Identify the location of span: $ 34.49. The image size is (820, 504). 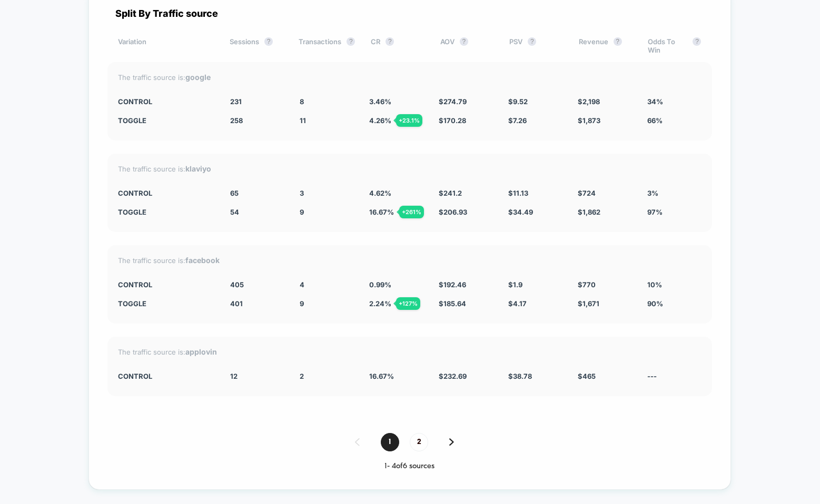
(520, 212).